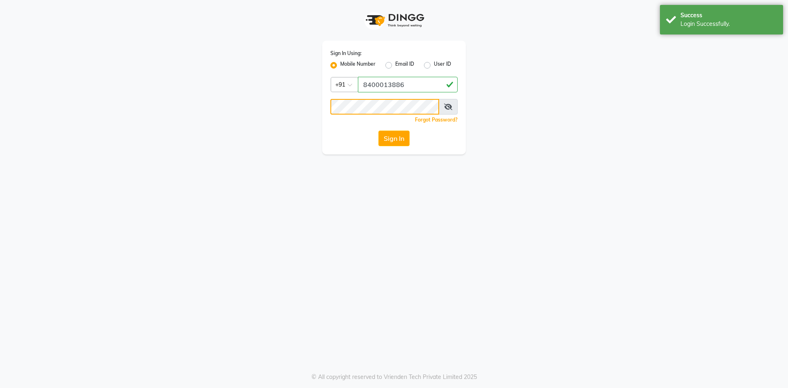  I want to click on label: Sign In Using:, so click(346, 53).